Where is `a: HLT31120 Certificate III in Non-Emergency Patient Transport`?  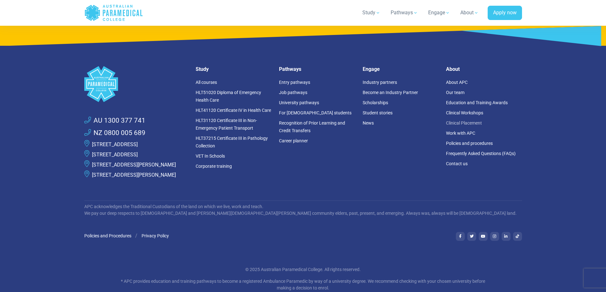
a: HLT31120 Certificate III in Non-Emergency Patient Transport is located at coordinates (226, 124).